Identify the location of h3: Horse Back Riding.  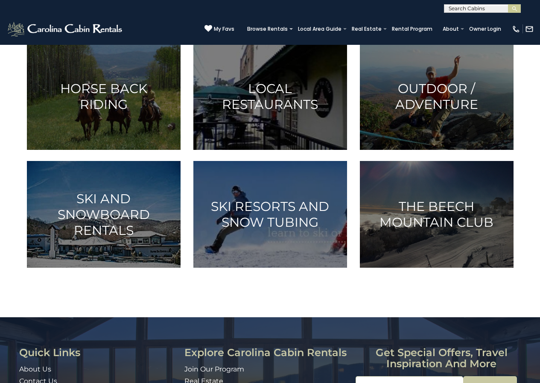
(104, 97).